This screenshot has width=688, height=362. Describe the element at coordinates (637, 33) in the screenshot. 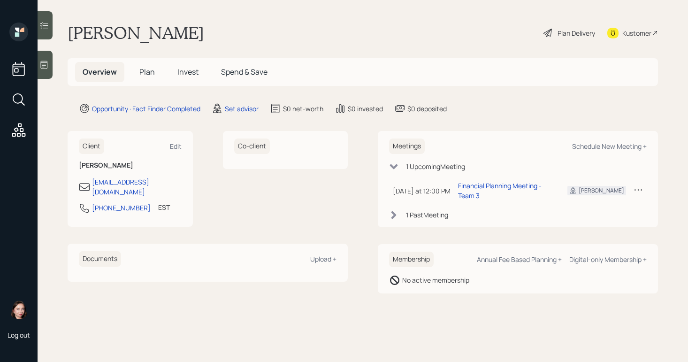

I see `div: Kustomer` at that location.